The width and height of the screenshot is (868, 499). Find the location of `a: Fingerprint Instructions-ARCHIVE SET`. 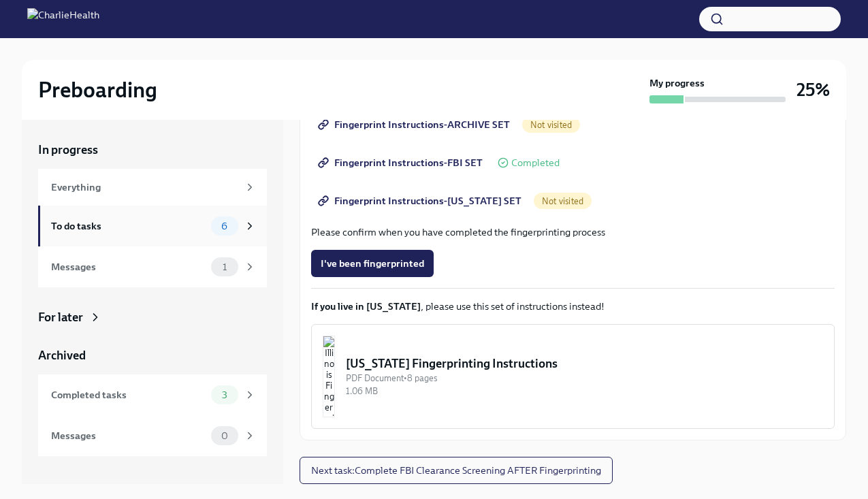

a: Fingerprint Instructions-ARCHIVE SET is located at coordinates (415, 125).